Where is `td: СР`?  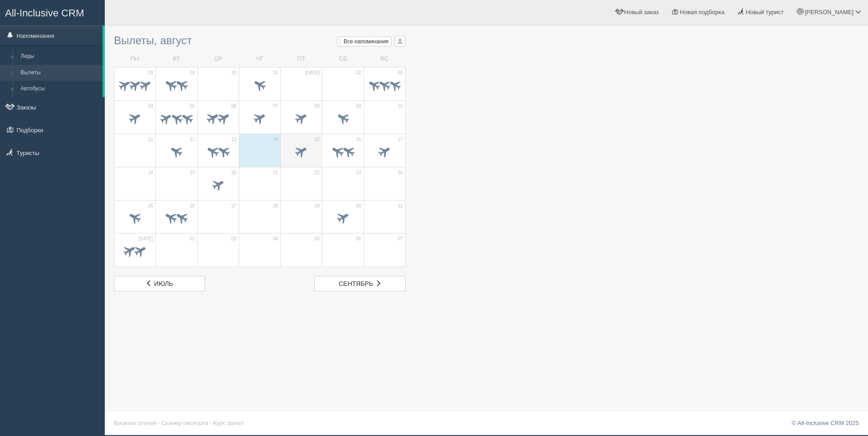 td: СР is located at coordinates (218, 59).